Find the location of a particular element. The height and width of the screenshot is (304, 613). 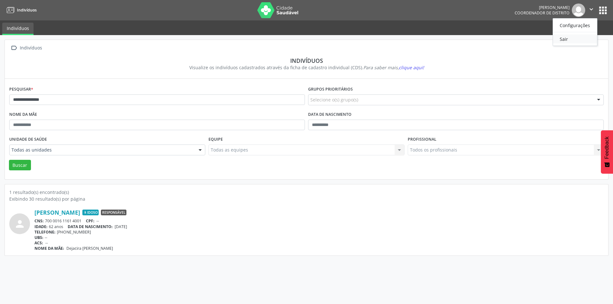

label: Pesquisar is located at coordinates (21, 89).